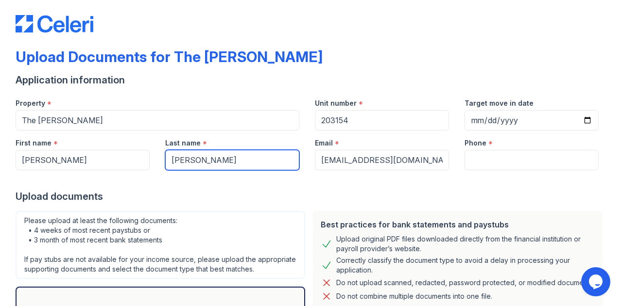 Image resolution: width=622 pixels, height=306 pixels. I want to click on label: Property, so click(30, 103).